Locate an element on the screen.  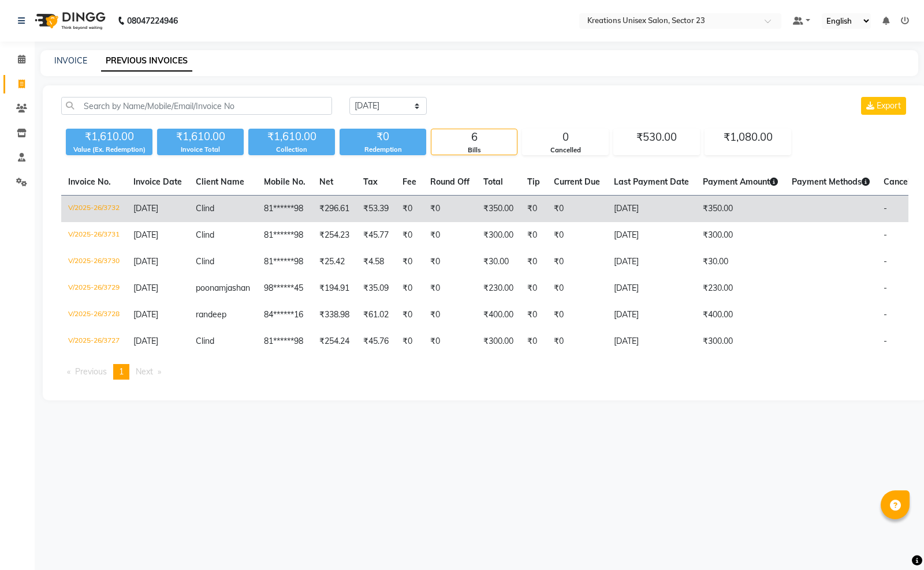
td: ₹400.00 is located at coordinates (498, 315).